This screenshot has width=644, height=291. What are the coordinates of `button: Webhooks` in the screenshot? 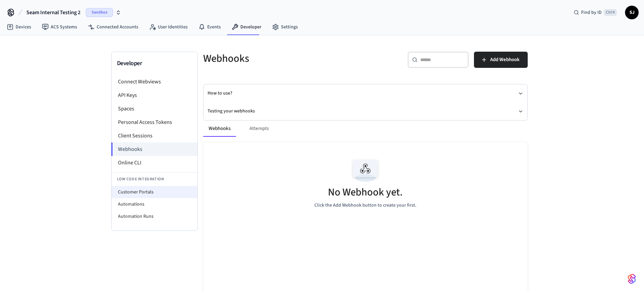 It's located at (219, 129).